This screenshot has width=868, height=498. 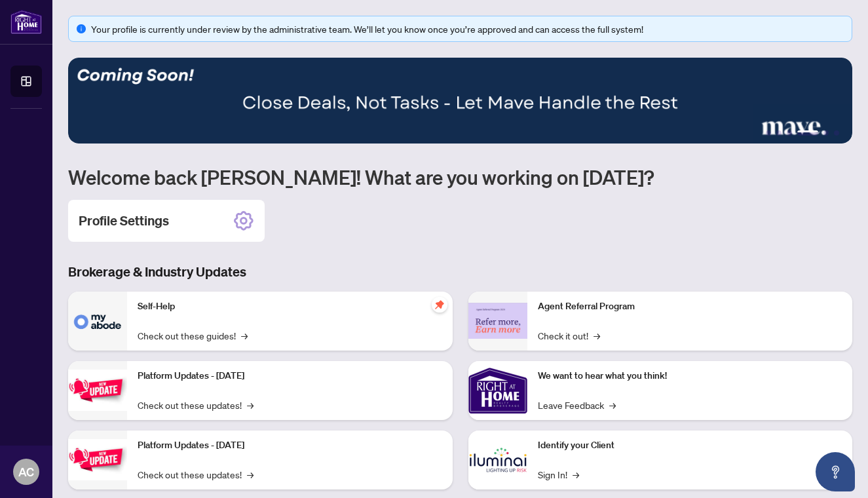 What do you see at coordinates (440, 305) in the screenshot?
I see `span: pushpin` at bounding box center [440, 305].